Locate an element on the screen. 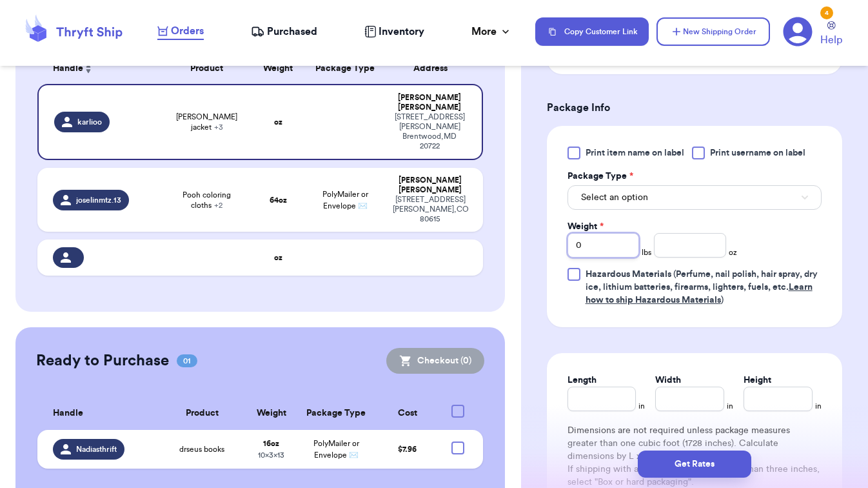  span: oz is located at coordinates (733, 252).